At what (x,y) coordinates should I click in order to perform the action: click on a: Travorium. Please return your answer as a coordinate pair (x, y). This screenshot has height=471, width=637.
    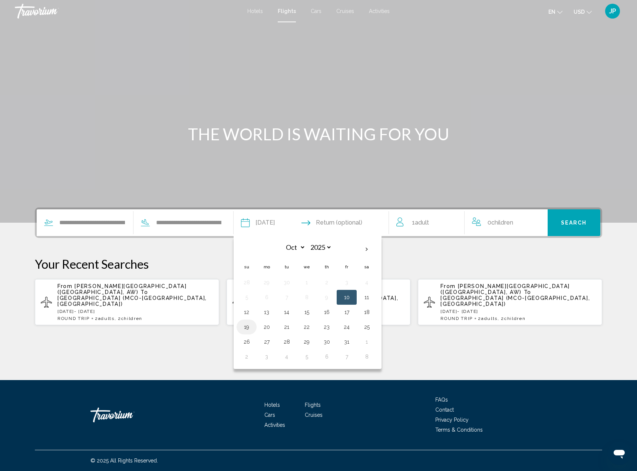
    Looking at the image, I should click on (128, 415).